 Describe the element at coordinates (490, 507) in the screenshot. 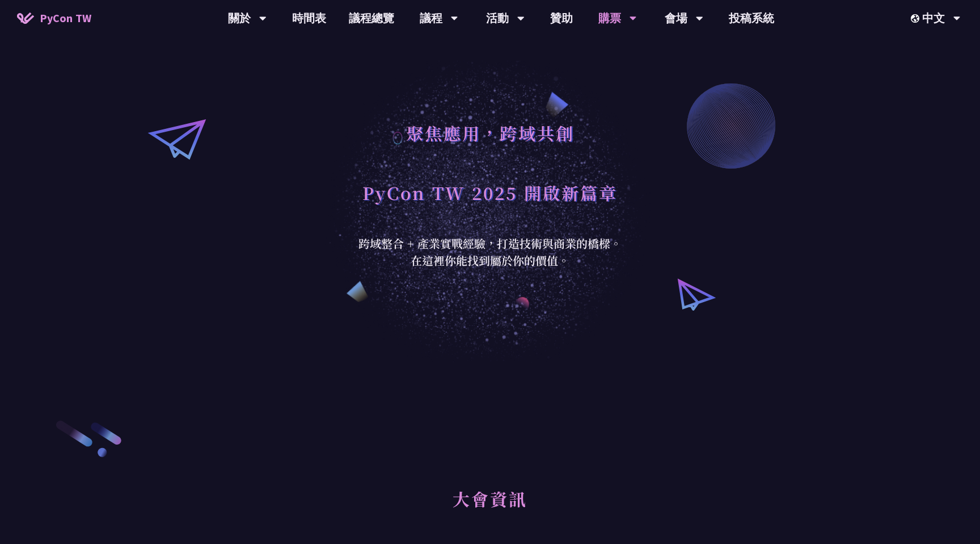

I see `h2: 大會資訊` at that location.